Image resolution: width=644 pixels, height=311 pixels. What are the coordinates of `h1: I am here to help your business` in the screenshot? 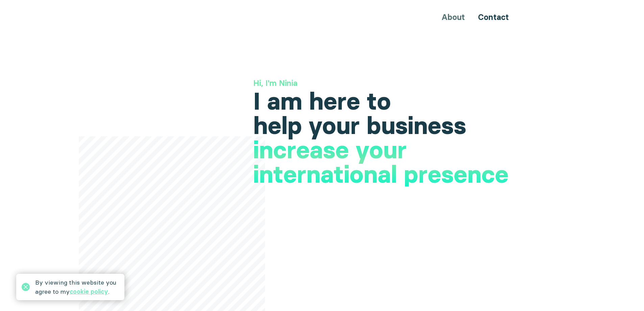 It's located at (387, 113).